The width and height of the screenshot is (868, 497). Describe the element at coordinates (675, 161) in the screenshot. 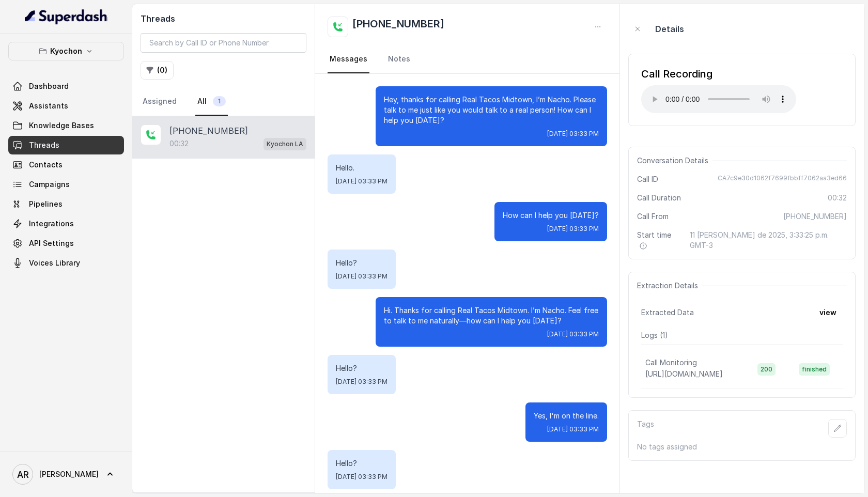

I see `span: Conversation Details` at that location.